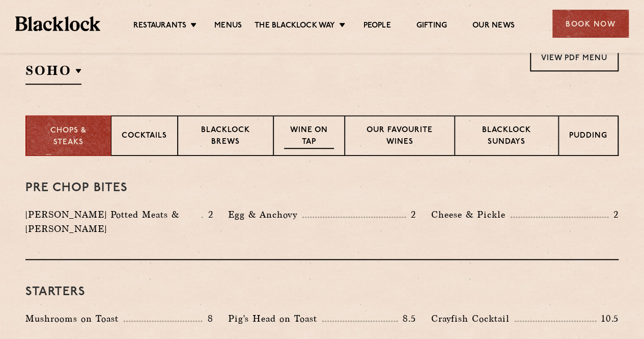 The image size is (644, 339). What do you see at coordinates (377, 26) in the screenshot?
I see `a: People` at bounding box center [377, 26].